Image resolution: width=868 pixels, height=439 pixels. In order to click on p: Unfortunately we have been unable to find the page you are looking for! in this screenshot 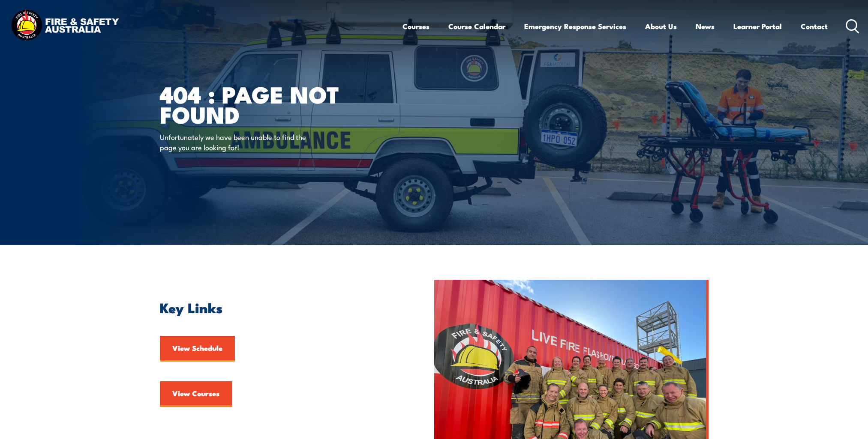, I will do `click(238, 141)`.